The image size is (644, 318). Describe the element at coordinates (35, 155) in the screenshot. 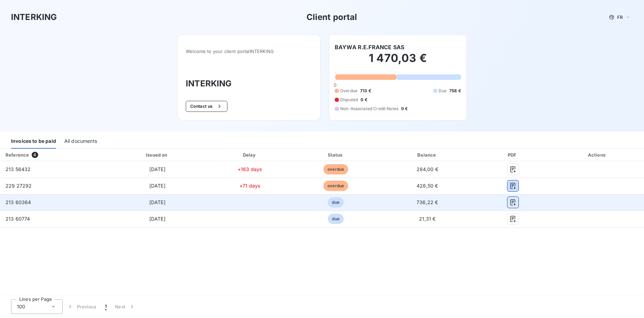

I see `span: 4` at that location.